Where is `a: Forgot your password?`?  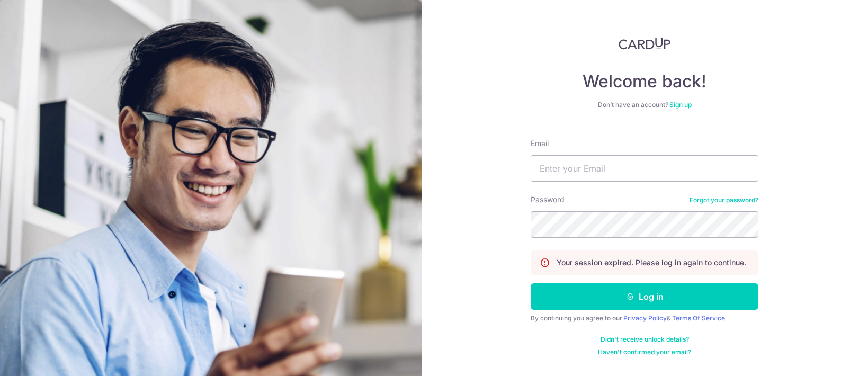
a: Forgot your password? is located at coordinates (724, 200).